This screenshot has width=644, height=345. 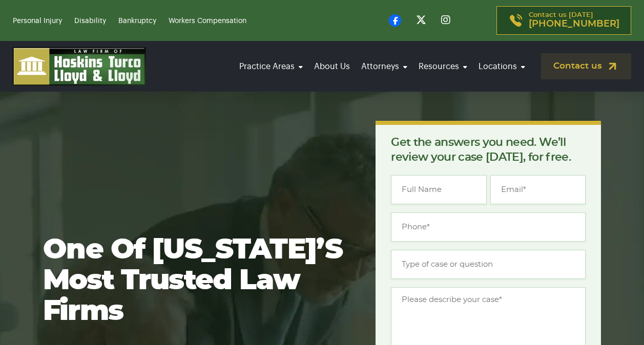 What do you see at coordinates (586, 66) in the screenshot?
I see `a: Contact us` at bounding box center [586, 66].